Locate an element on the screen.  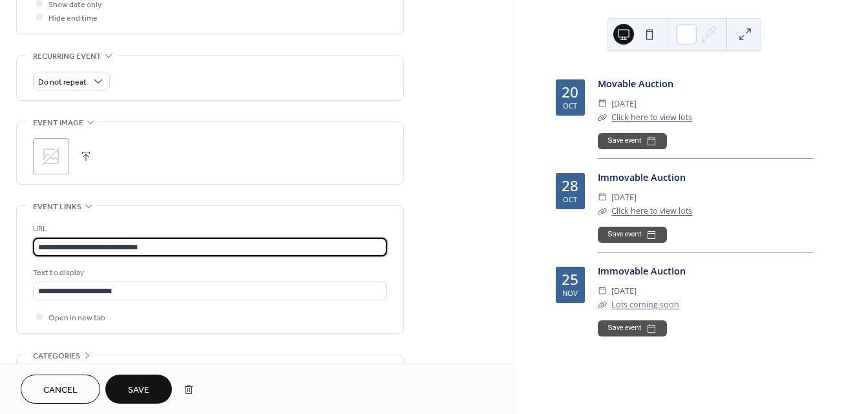
div: Nov is located at coordinates (570, 293).